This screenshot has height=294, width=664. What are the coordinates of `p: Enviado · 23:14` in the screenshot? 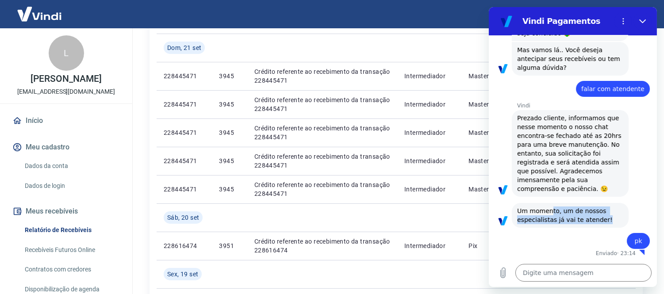 It's located at (127, 247).